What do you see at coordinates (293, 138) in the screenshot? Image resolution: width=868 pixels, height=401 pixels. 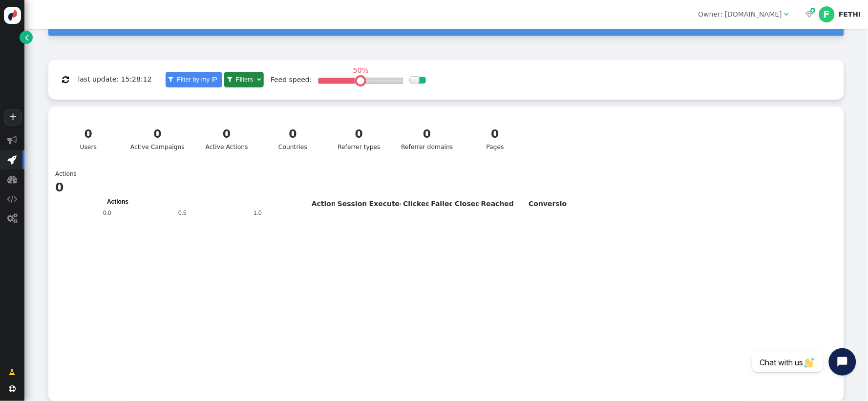 I see `a: 0Countries` at bounding box center [293, 138].